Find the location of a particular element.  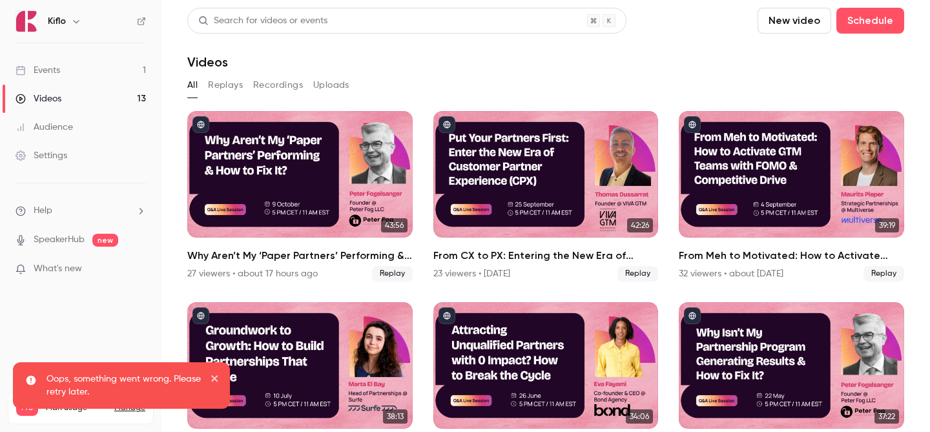

a: SpeakerHub is located at coordinates (59, 240).